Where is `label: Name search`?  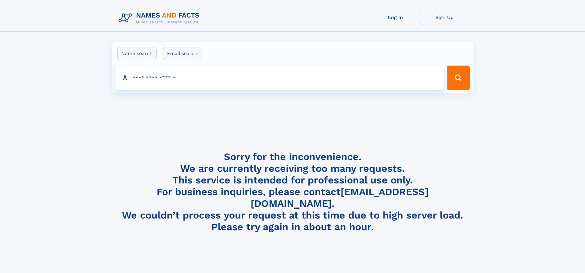
label: Name search is located at coordinates (137, 53).